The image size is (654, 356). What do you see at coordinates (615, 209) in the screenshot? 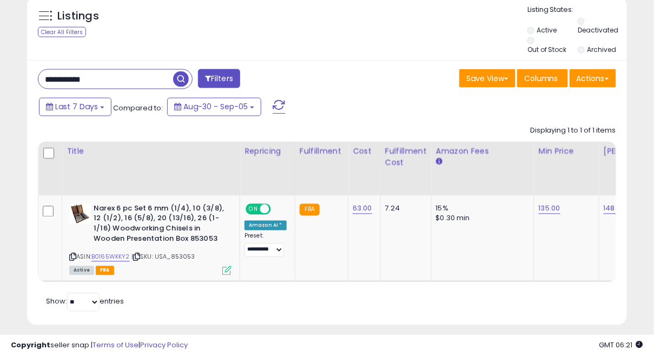
I see `a: 148.00` at bounding box center [615, 209].